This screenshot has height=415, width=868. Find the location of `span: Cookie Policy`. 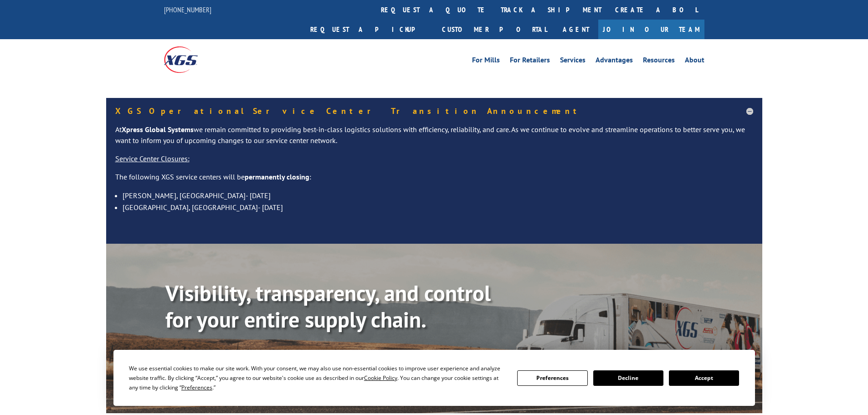

span: Cookie Policy is located at coordinates (380, 378).